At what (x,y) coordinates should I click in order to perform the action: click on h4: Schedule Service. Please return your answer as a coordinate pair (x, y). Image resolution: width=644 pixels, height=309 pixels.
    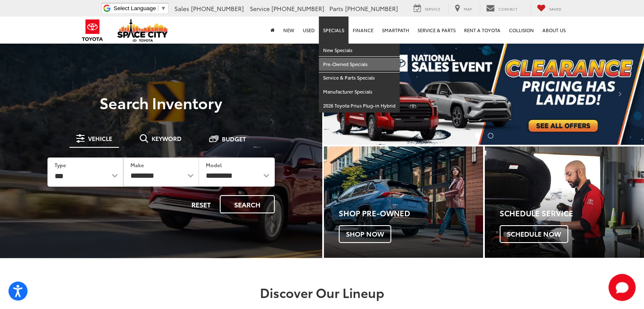
    Looking at the image, I should click on (572, 213).